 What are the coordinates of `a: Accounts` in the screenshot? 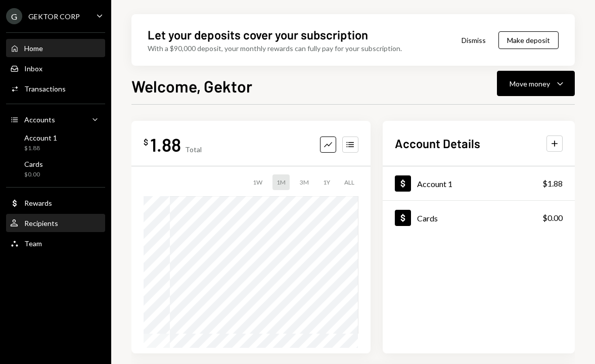 It's located at (55, 120).